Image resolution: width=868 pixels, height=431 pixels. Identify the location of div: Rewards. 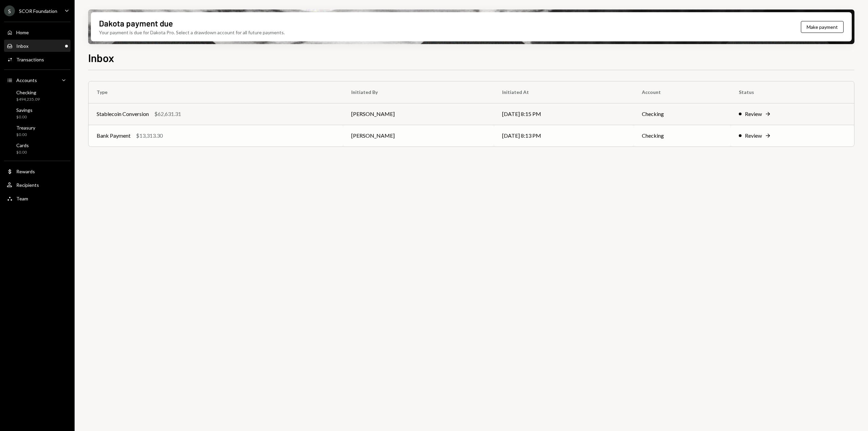
(25, 171).